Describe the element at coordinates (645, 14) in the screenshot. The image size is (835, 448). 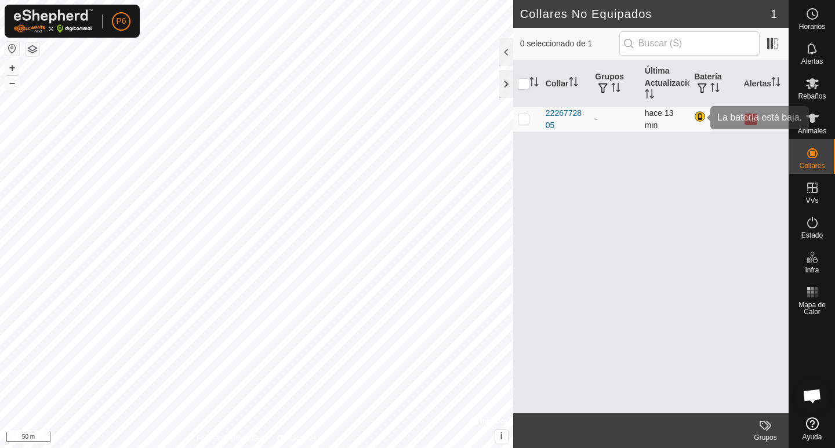
I see `h2: Collares No Equipados` at that location.